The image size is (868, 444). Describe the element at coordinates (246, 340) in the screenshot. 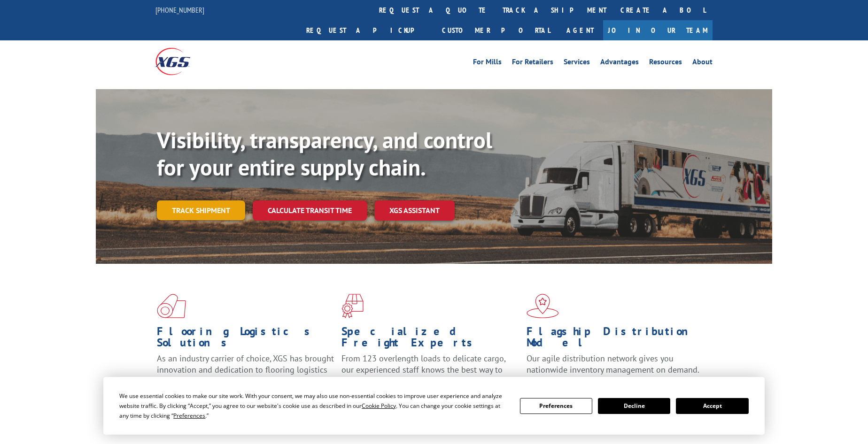

I see `h1: Flooring Logistics Solutions` at that location.